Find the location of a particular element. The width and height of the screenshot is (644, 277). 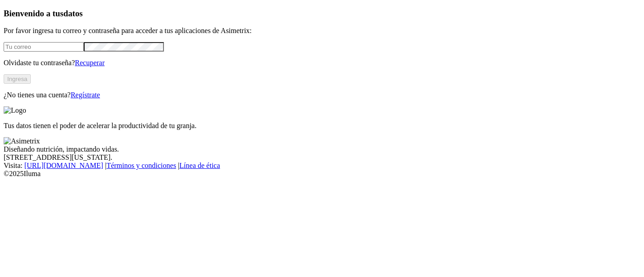

p: Olvidaste tu contraseña? is located at coordinates (322, 63).